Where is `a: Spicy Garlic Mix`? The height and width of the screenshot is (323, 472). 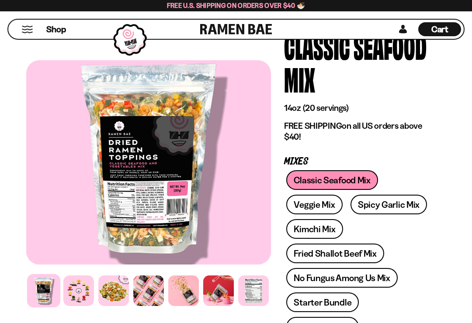 a: Spicy Garlic Mix is located at coordinates (388, 204).